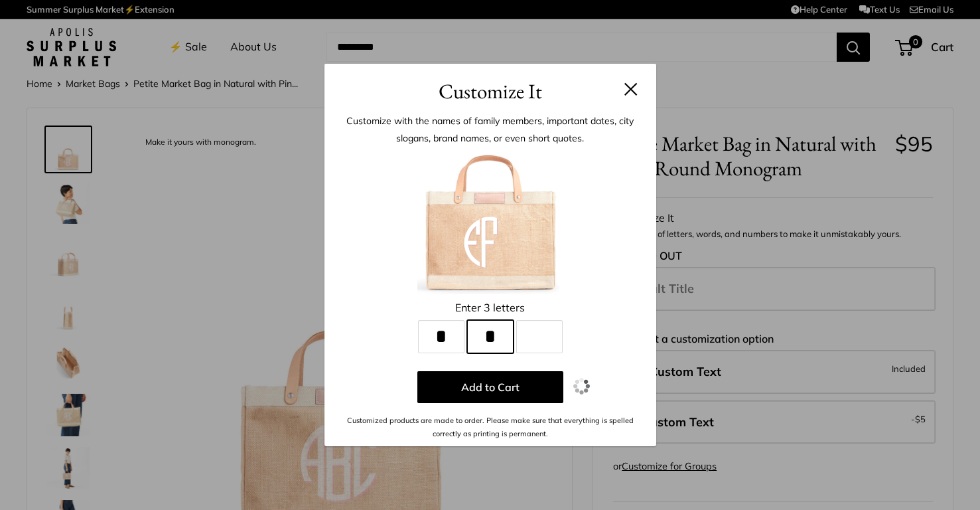 This screenshot has width=980, height=510. Describe the element at coordinates (491, 129) in the screenshot. I see `p: Customize with the names of family members, important dates, city slogans, brand names, or even s...` at that location.